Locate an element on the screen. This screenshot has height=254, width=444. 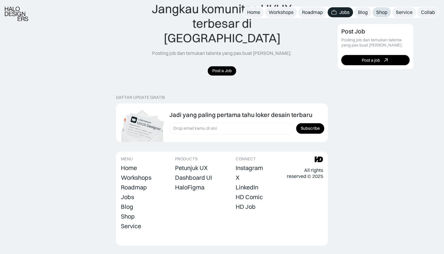
div: HD Job is located at coordinates (246, 207).